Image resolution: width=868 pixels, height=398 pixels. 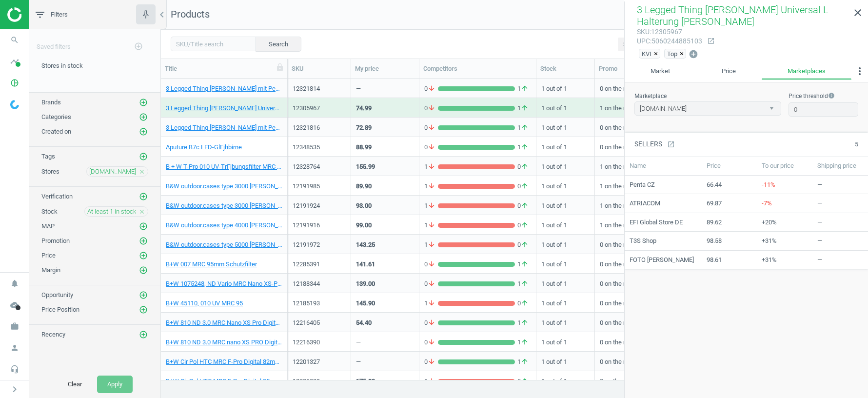 What do you see at coordinates (364, 186) in the screenshot?
I see `div: 89.90` at bounding box center [364, 186].